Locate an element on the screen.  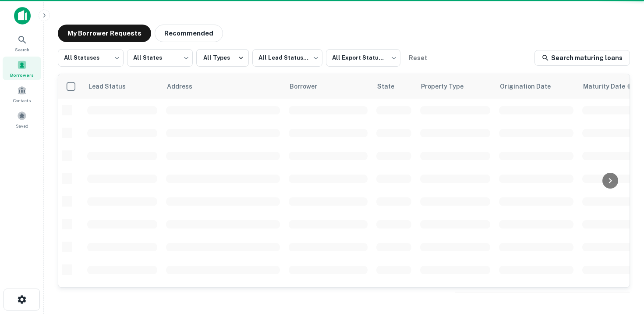
div: Maturity dates displayed may be estimated. Please contact the lender for the most accurate maturi... is located at coordinates (608, 86).